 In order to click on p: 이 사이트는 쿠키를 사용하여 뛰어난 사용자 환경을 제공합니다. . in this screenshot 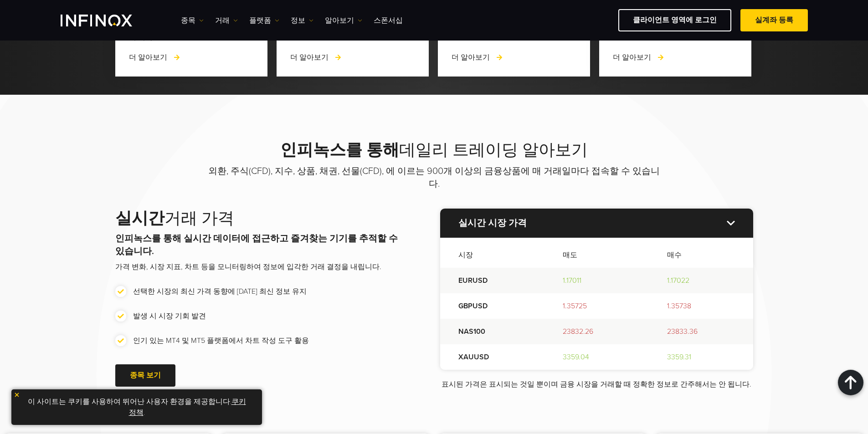, I will do `click(137, 407)`.